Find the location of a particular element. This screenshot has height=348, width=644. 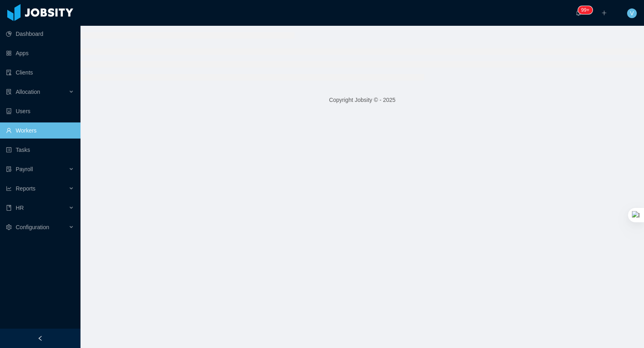

span: Reports is located at coordinates (25, 188).